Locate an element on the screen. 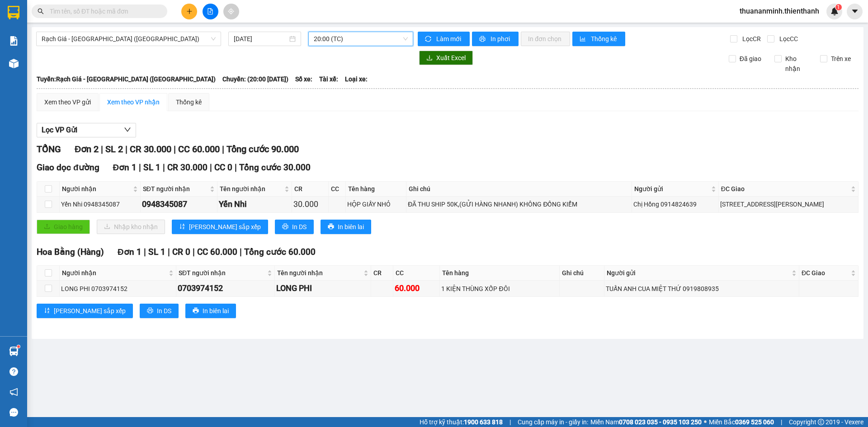 Image resolution: width=868 pixels, height=427 pixels. button: downloadXuất Excel is located at coordinates (446, 58).